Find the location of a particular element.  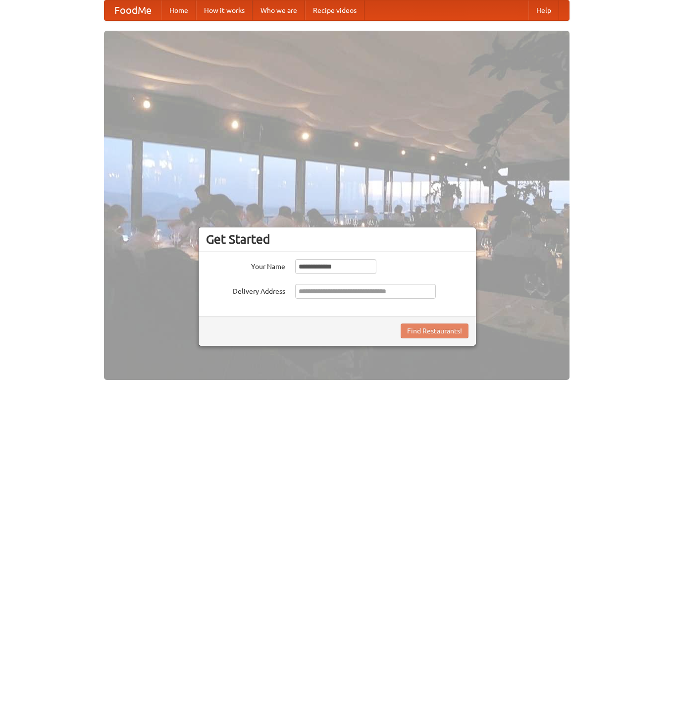

h3: Get Started is located at coordinates (337, 239).